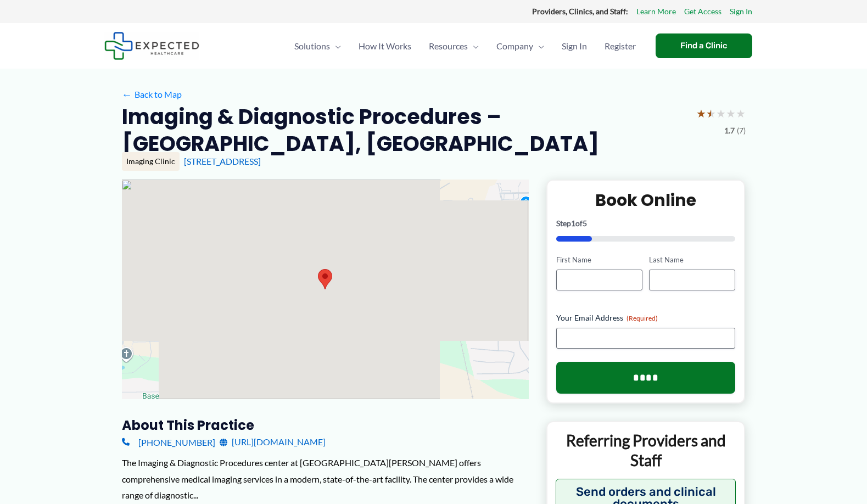 The height and width of the screenshot is (504, 867). Describe the element at coordinates (579, 11) in the screenshot. I see `strong: Providers, Clinics, and Staff:` at that location.